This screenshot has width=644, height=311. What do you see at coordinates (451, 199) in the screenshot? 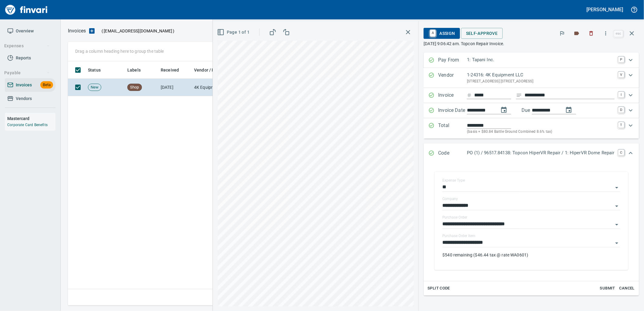
I see `label: Company` at bounding box center [451, 199].